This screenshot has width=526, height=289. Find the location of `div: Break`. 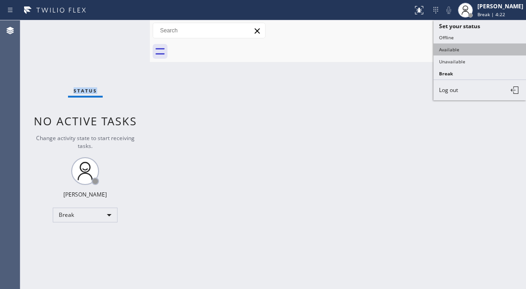

div: Break is located at coordinates (85, 215).